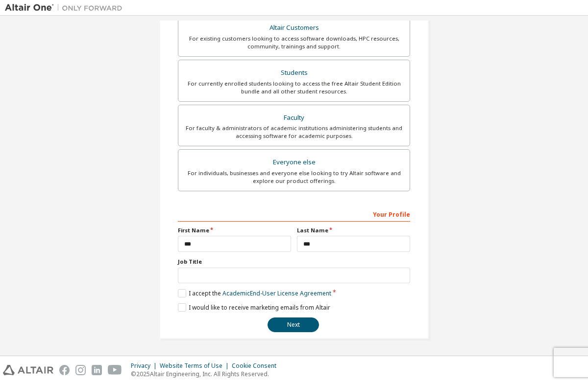 The height and width of the screenshot is (384, 588). What do you see at coordinates (294, 28) in the screenshot?
I see `div: Altair Customers` at bounding box center [294, 28].